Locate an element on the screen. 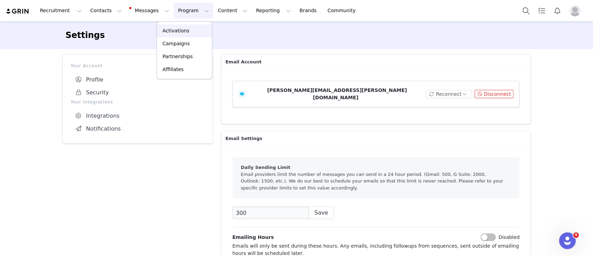 This screenshot has height=256, width=593. a: Brands is located at coordinates (309, 10).